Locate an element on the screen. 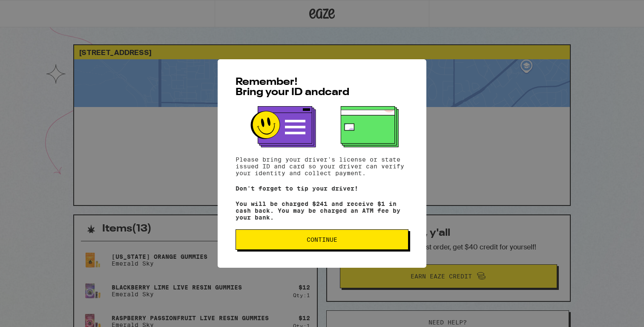 The width and height of the screenshot is (644, 327). p: You will be charged $241 and receive $1 in cash back. You may be charged an ATM fee by your bank. is located at coordinates (322, 211).